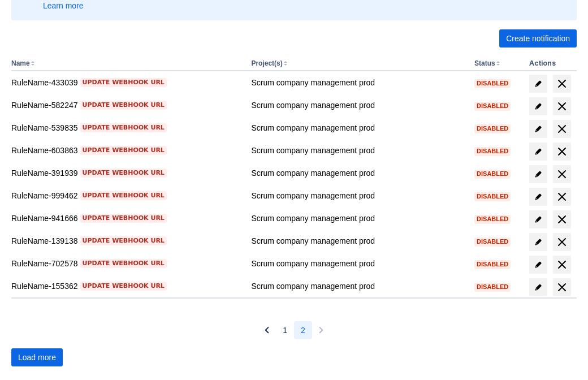 Image resolution: width=588 pixels, height=380 pixels. I want to click on button: Project(s), so click(267, 63).